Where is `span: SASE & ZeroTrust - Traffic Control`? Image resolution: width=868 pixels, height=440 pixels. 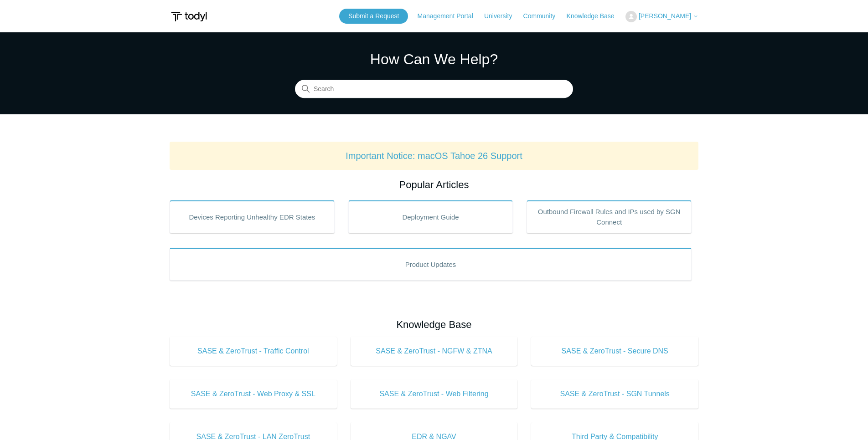
span: SASE & ZeroTrust - Traffic Control is located at coordinates (253, 351).